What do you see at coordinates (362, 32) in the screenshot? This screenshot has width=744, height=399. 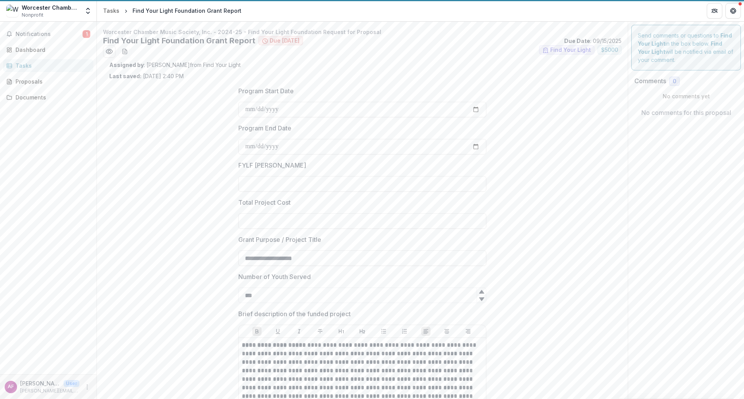 I see `p: Worcester Chamber Music Society, Inc. - 2024-25 - Find Your Light Foundation Request for Proposal` at bounding box center [362, 32].